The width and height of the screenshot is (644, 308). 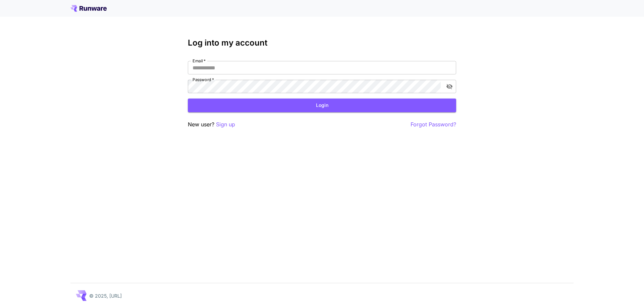 I want to click on p: Sign up, so click(x=226, y=124).